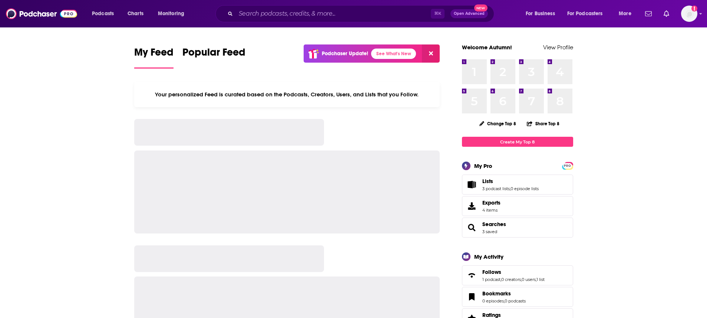 The image size is (707, 318). I want to click on a: View Profile, so click(558, 47).